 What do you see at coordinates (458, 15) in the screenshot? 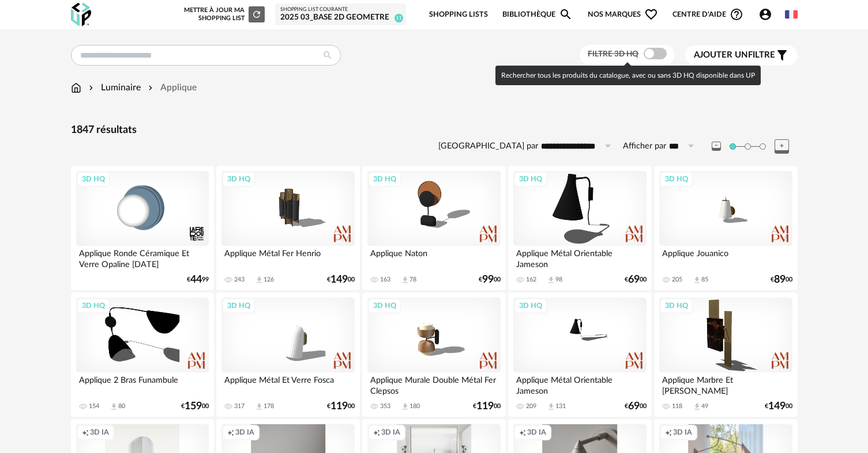
I see `a: Shopping Lists` at bounding box center [458, 15].